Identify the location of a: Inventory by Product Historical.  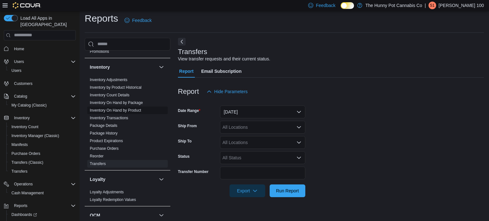
(116, 88).